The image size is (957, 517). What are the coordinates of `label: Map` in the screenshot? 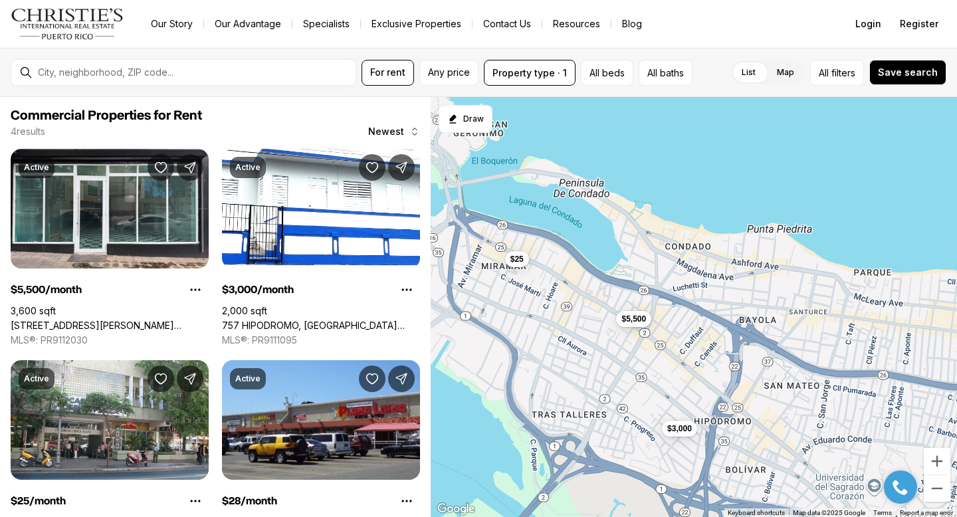 It's located at (786, 72).